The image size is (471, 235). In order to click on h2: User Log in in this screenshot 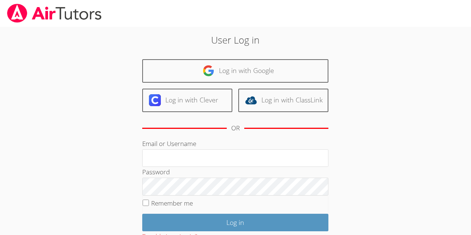, I will do `click(235, 40)`.